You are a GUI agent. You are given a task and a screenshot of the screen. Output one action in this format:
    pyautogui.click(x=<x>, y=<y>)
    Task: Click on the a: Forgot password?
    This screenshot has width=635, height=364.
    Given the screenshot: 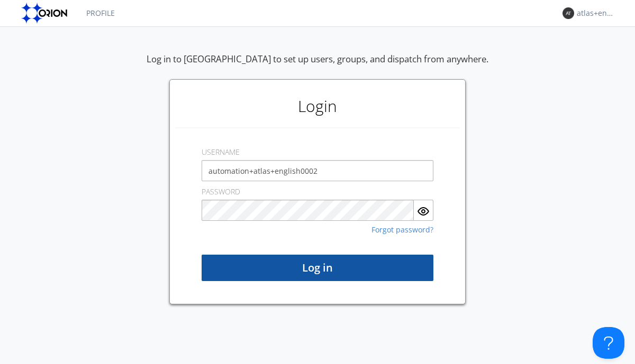 What is the action you would take?
    pyautogui.click(x=402, y=230)
    